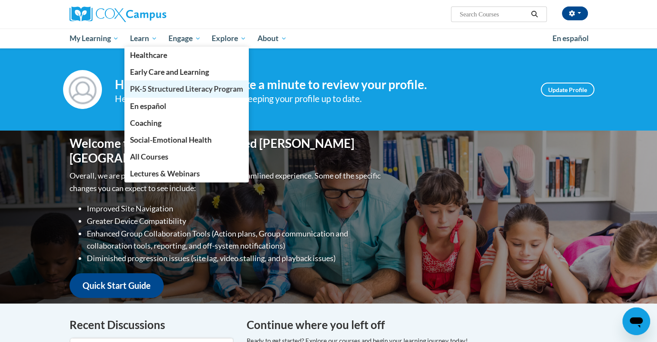 This screenshot has height=342, width=657. I want to click on a: Social-Emotional Health, so click(187, 140).